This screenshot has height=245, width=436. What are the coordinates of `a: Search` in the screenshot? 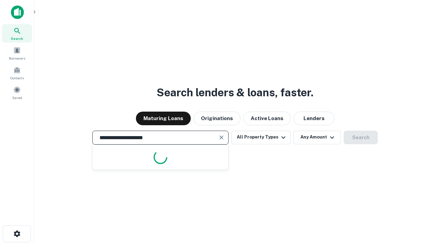 It's located at (17, 33).